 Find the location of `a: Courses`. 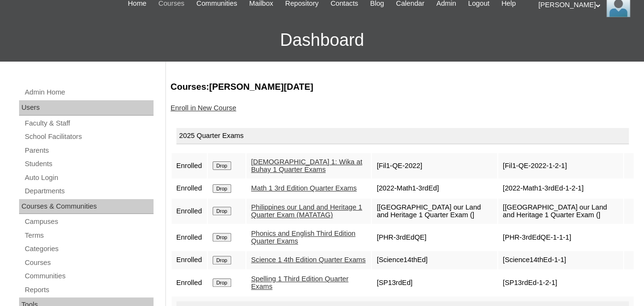

a: Courses is located at coordinates (89, 263).